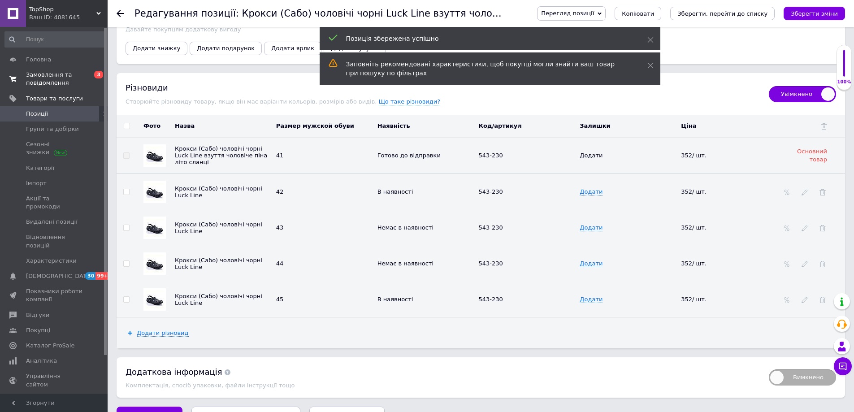  Describe the element at coordinates (293, 48) in the screenshot. I see `button: Додати ярлик` at that location.